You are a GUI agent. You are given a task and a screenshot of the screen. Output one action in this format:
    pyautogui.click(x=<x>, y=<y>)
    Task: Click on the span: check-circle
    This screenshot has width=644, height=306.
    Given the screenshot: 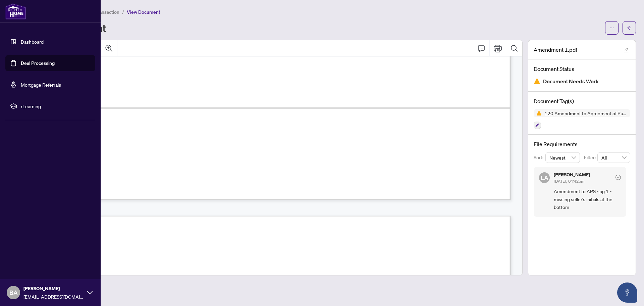 What is the action you would take?
    pyautogui.click(x=618, y=177)
    